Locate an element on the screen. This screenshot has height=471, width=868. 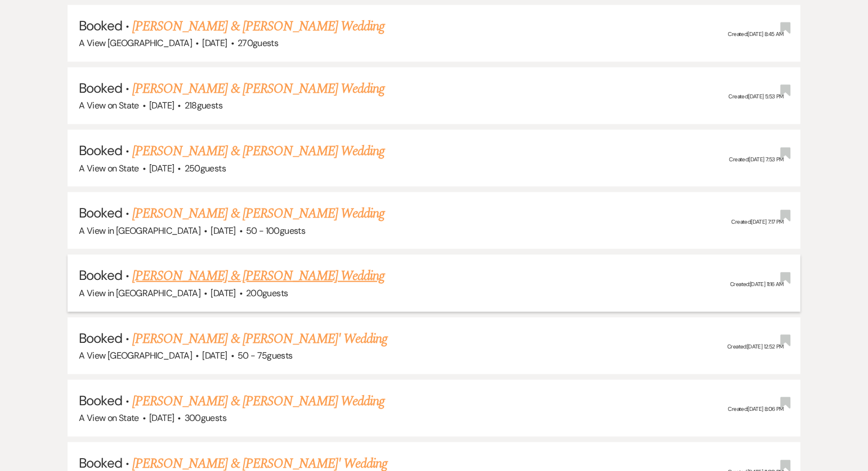
span: 270 guests is located at coordinates (258, 43).